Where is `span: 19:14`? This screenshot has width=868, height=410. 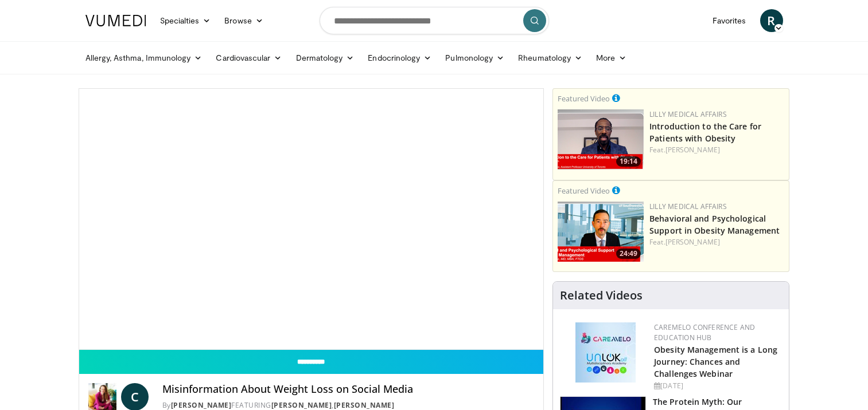
span: 19:14 is located at coordinates (628, 161).